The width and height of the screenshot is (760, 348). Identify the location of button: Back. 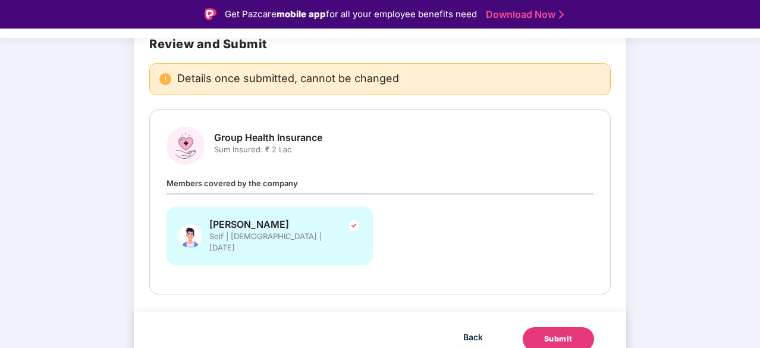
(473, 337).